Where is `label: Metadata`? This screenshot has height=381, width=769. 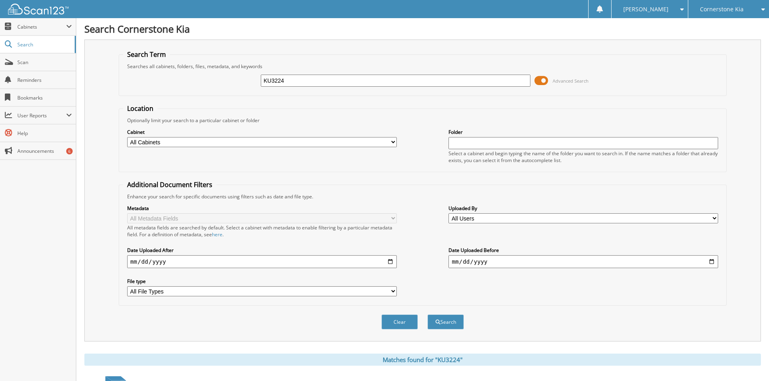 label: Metadata is located at coordinates (262, 208).